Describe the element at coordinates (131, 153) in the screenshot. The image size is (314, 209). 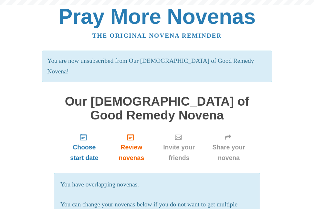
I see `span: Review novenas` at that location.